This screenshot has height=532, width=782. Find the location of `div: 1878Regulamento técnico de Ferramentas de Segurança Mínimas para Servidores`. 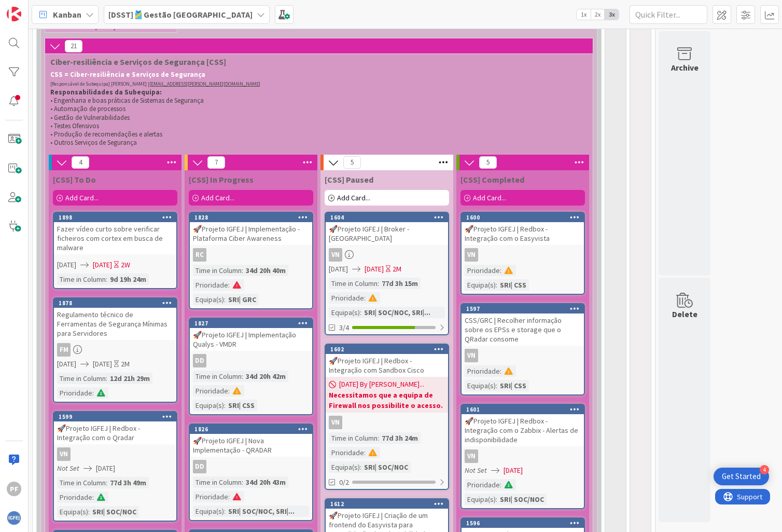

div: 1878Regulamento técnico de Ferramentas de Segurança Mínimas para Servidores is located at coordinates (116, 319).